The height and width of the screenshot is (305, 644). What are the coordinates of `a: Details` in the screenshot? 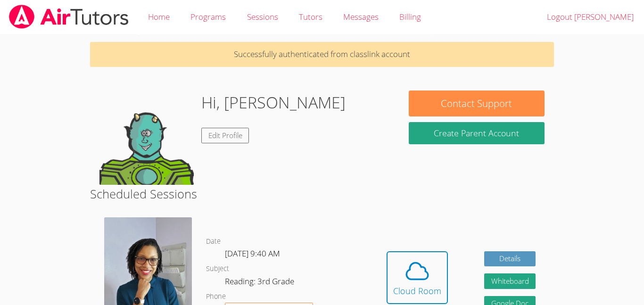 It's located at (510, 259).